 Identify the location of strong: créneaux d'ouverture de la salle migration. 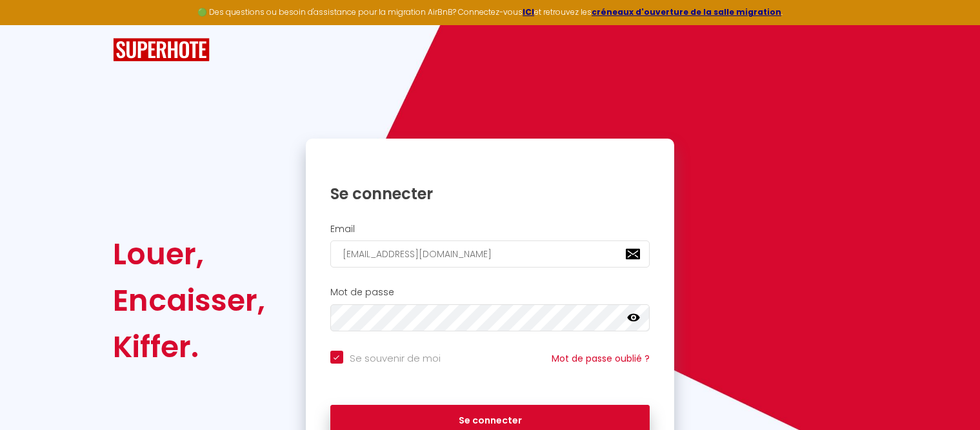
(686, 12).